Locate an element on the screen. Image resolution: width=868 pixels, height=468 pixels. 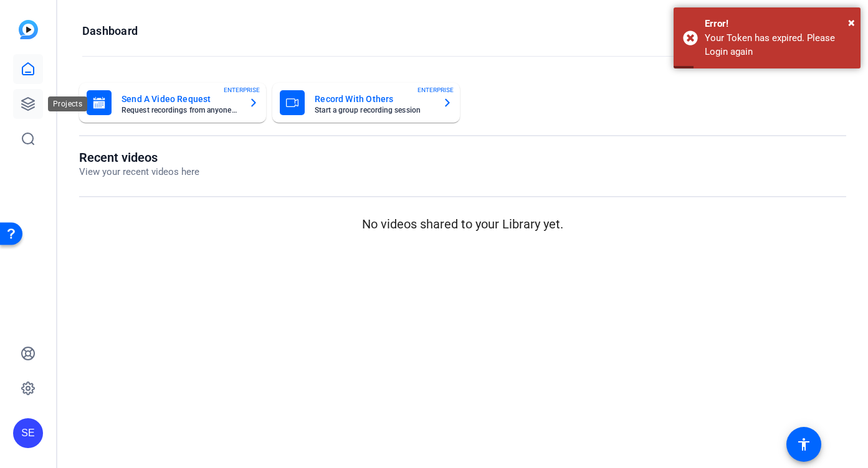
p: View your recent videos here is located at coordinates (138, 172).